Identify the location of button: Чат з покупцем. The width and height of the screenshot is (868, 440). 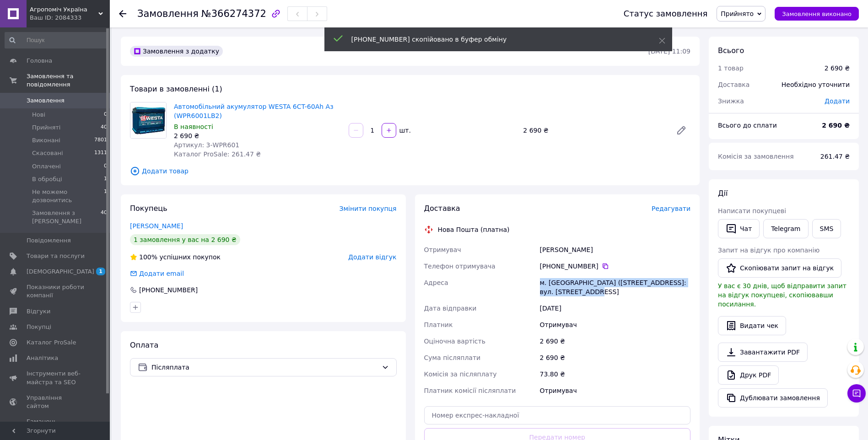
(857, 394).